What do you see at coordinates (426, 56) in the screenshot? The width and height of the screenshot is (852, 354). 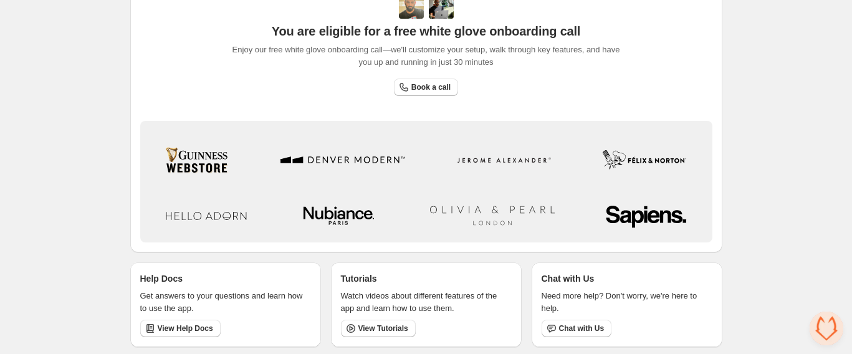 I see `span: Enjoy our free white glove onboarding call—we'll customize your setup, walk through key features,...` at bounding box center [426, 56].